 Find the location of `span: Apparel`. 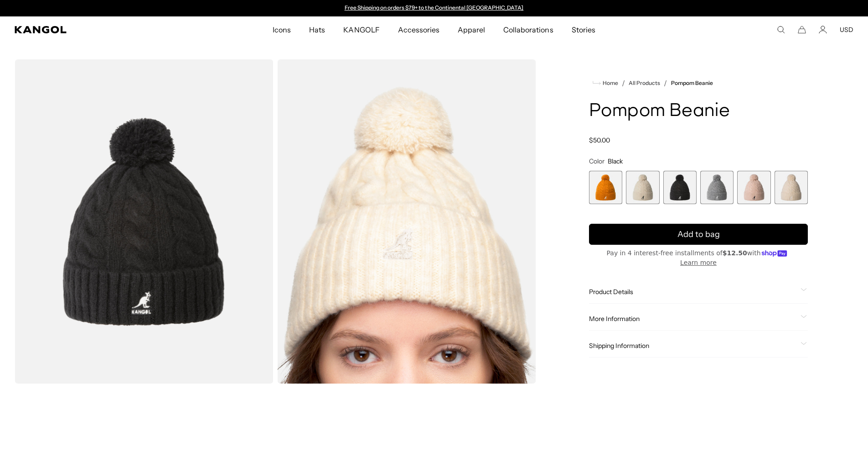

span: Apparel is located at coordinates (471, 30).